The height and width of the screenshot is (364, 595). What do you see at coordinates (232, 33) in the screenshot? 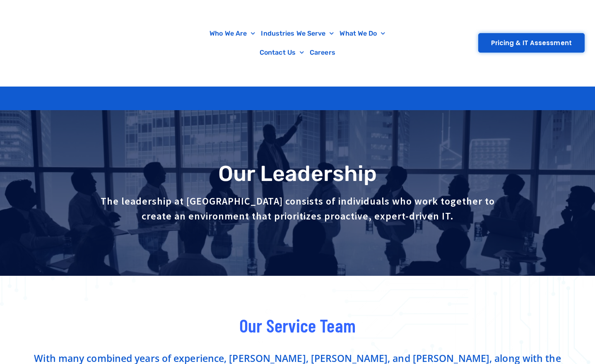
I see `a: Who We Are` at bounding box center [232, 33].